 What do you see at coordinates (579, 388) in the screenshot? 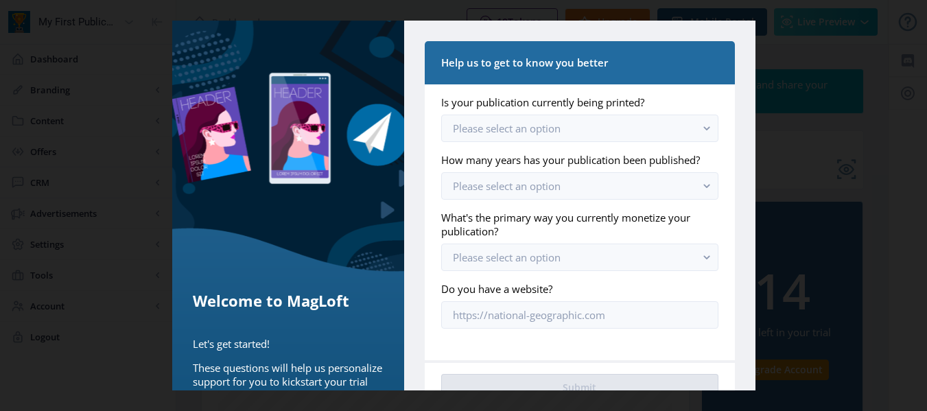
I see `button: Submit` at bounding box center [579, 388].